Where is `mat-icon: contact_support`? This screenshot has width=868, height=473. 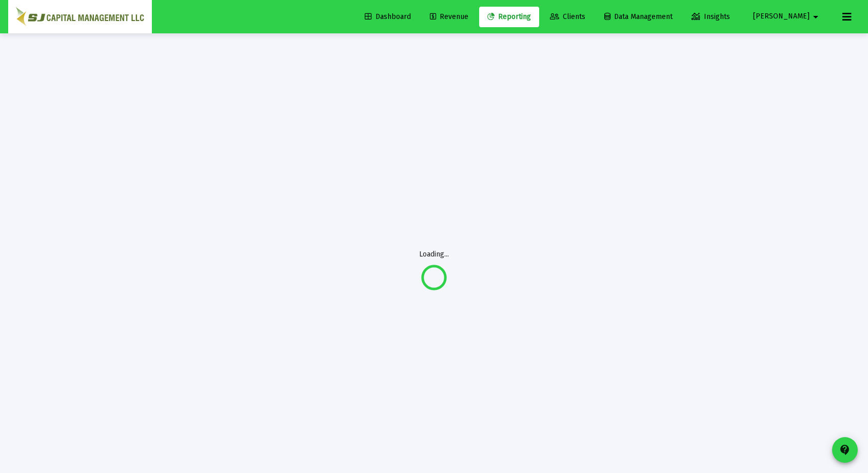
mat-icon: contact_support is located at coordinates (845, 450).